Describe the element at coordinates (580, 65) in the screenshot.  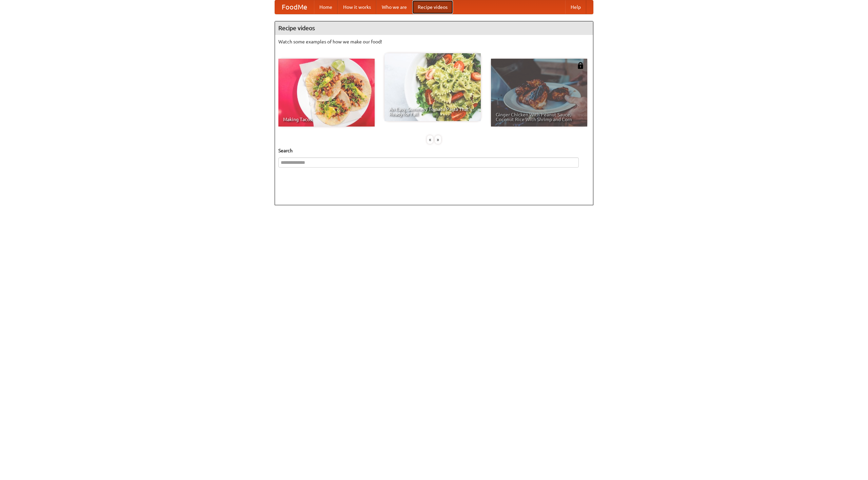
I see `img: 483408.png` at that location.